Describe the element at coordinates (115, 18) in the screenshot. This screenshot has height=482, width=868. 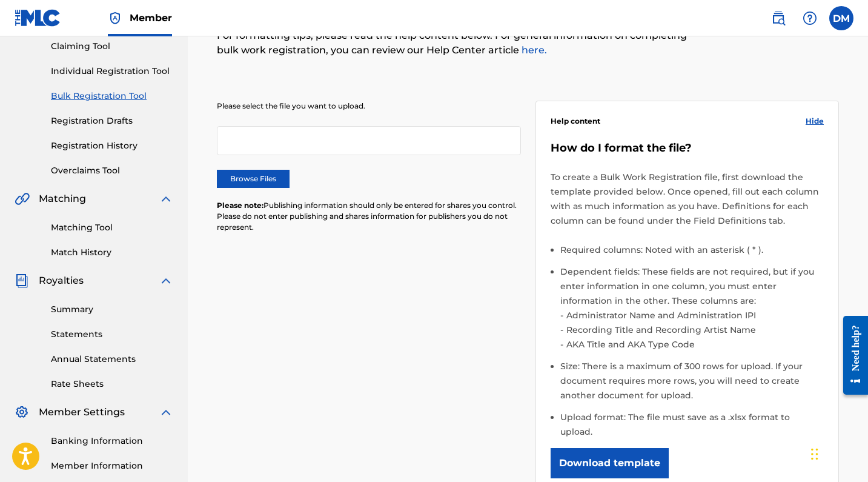
I see `img: Top Rightsholder` at that location.